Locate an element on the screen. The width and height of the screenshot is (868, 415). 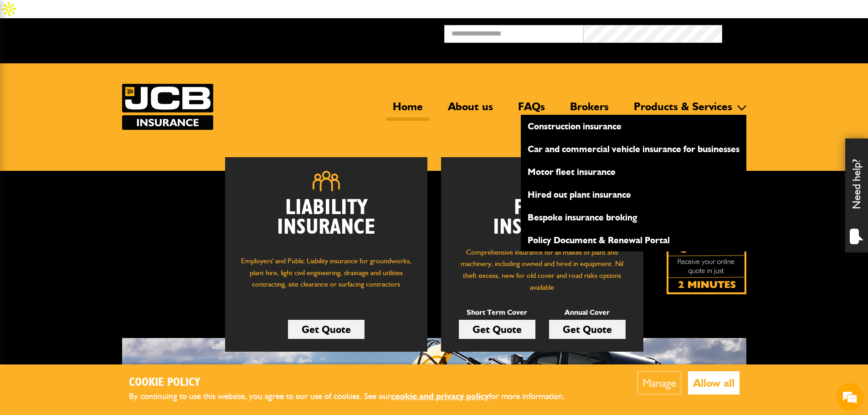
a: Bespoke insurance broking is located at coordinates (633, 217).